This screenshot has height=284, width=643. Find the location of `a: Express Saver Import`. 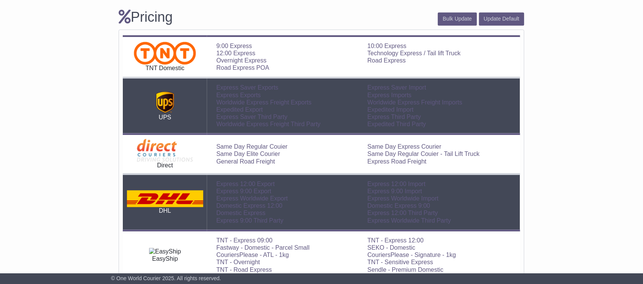

a: Express Saver Import is located at coordinates (397, 87).